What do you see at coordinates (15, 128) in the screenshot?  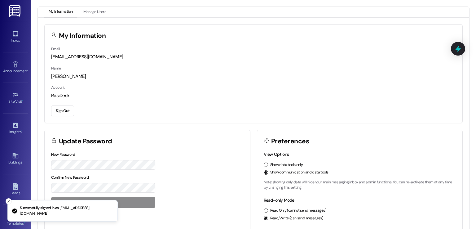 I see `a: Insights •` at bounding box center [15, 128].